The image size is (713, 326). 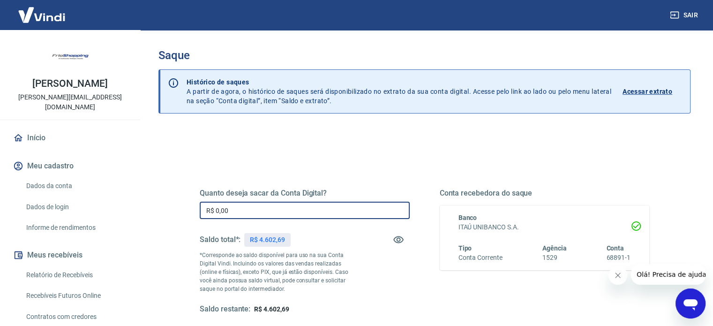 I want to click on img: Vindi, so click(x=42, y=15).